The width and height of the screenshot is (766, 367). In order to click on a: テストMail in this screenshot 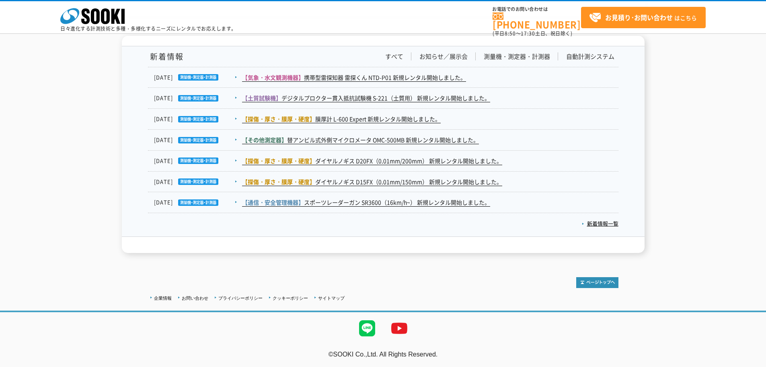, I will do `click(751, 362)`.